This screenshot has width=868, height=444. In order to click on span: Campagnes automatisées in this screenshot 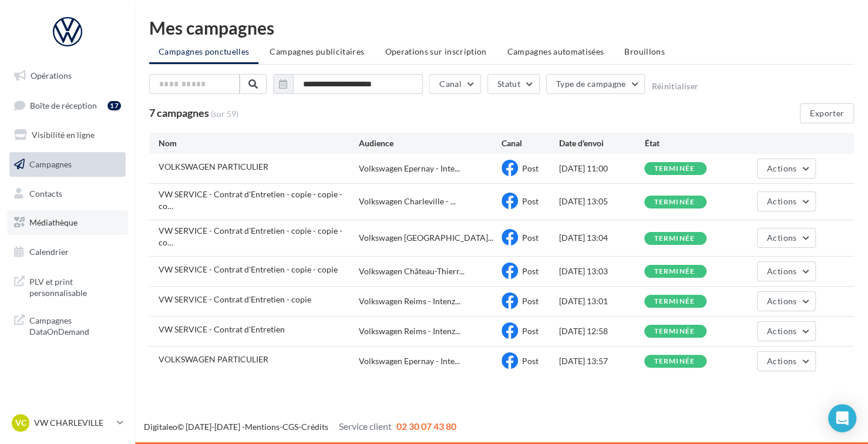, I will do `click(556, 51)`.